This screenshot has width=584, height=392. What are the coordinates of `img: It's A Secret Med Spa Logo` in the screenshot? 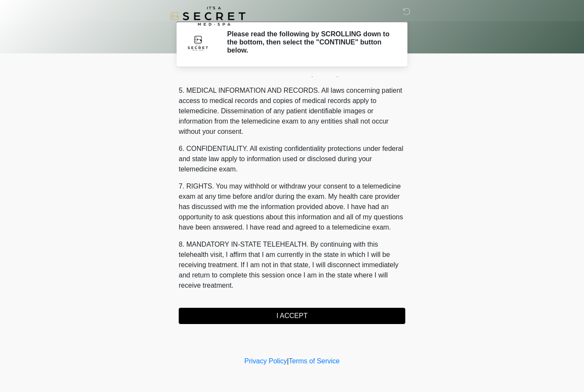 It's located at (207, 16).